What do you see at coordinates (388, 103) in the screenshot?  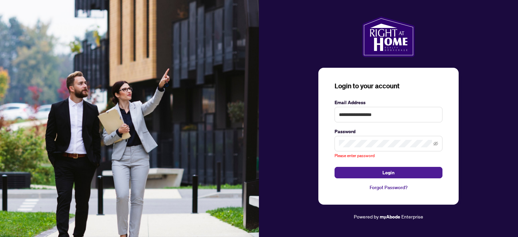 I see `label: Email Address` at bounding box center [388, 103].